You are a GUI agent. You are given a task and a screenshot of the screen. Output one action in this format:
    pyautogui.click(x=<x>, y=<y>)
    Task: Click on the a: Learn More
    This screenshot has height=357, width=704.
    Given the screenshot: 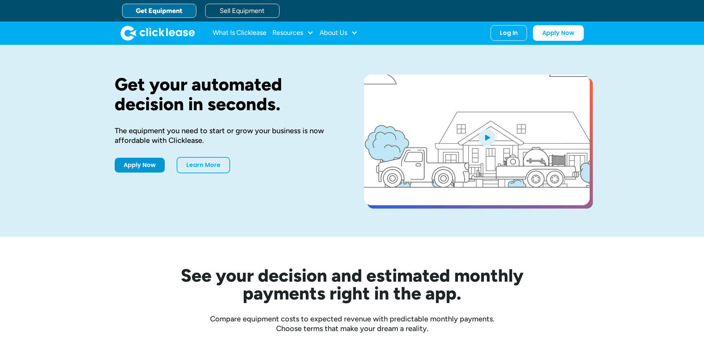 What is the action you would take?
    pyautogui.click(x=203, y=165)
    